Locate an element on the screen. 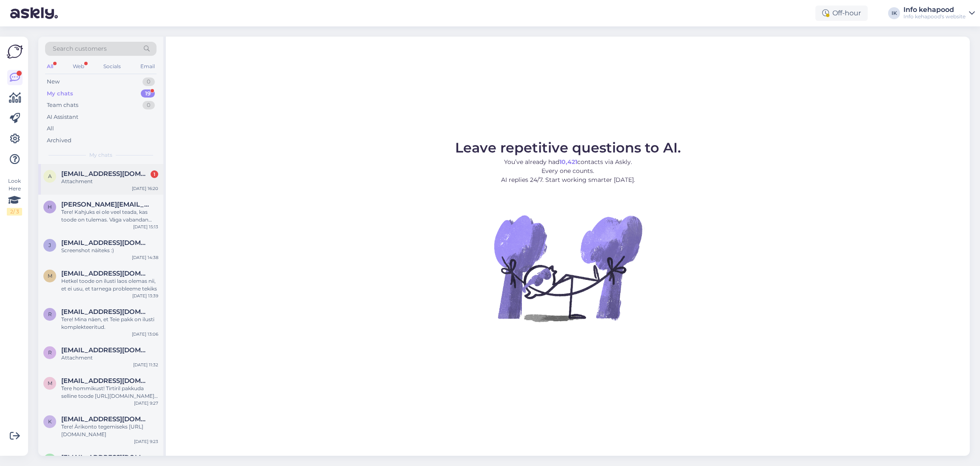  span: kirsika.kalev@gmail.com is located at coordinates (106, 457).